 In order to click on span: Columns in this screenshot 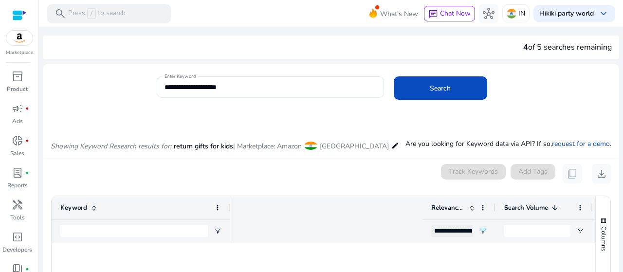, I will do `click(604, 239)`.